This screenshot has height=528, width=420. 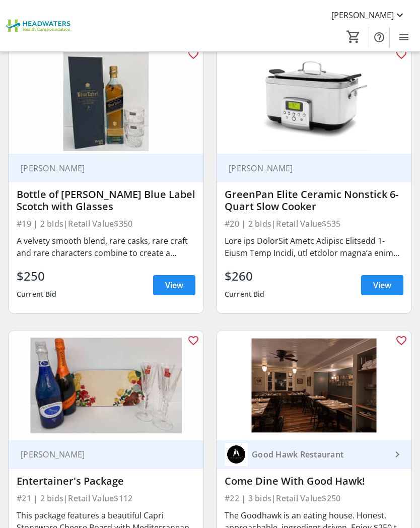 What do you see at coordinates (319, 454) in the screenshot?
I see `div: Good Hawk Restaurant` at bounding box center [319, 454].